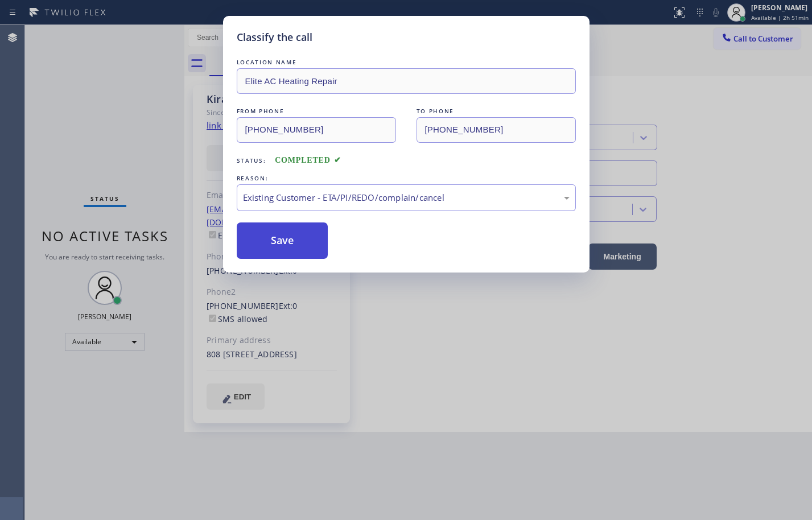 This screenshot has height=520, width=812. I want to click on span: COMPLETED, so click(308, 160).